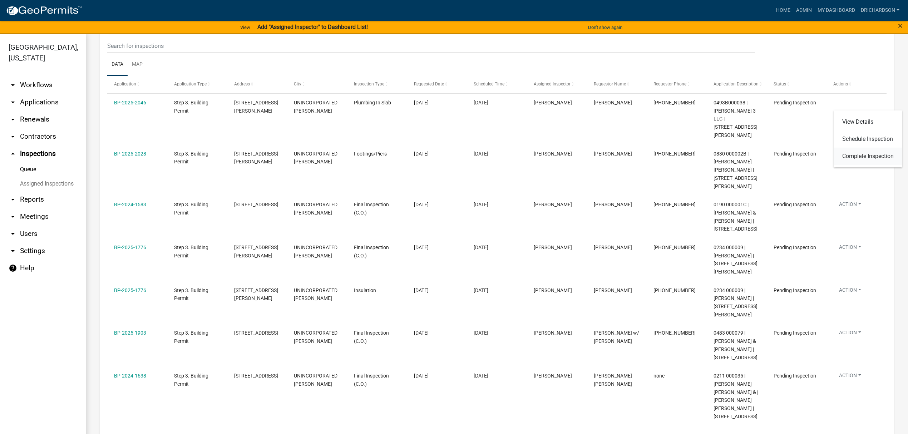  I want to click on span: 334-748-0055, so click(675, 333).